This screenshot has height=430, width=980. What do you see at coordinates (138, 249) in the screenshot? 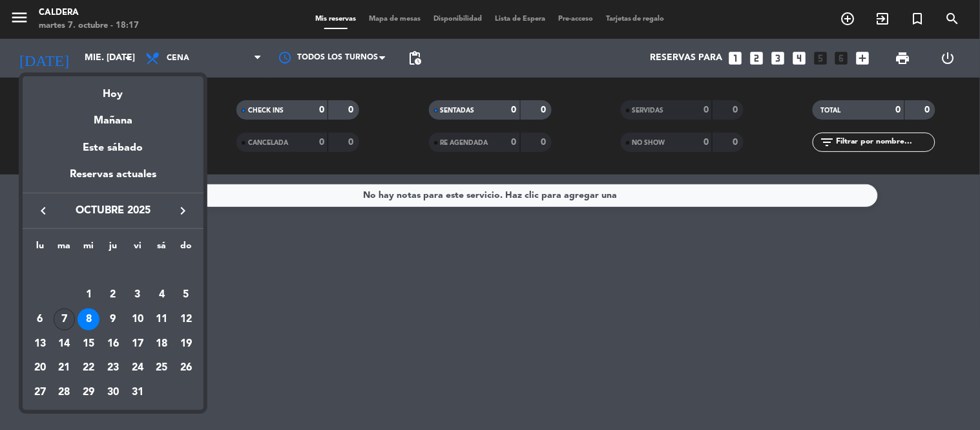
I see `th: viernes` at bounding box center [138, 249].